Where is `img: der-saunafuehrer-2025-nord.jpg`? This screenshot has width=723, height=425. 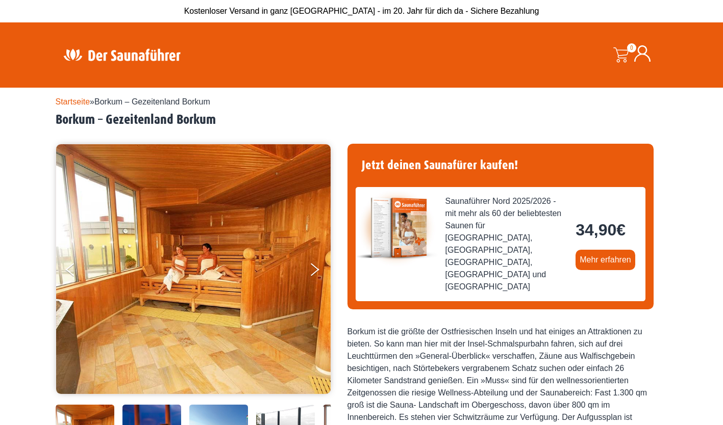
img: der-saunafuehrer-2025-nord.jpg is located at coordinates (396, 228).